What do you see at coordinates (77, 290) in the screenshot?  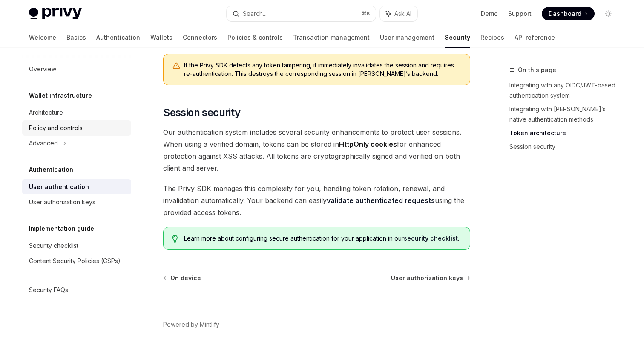 I see `a: Security FAQs` at bounding box center [77, 290].